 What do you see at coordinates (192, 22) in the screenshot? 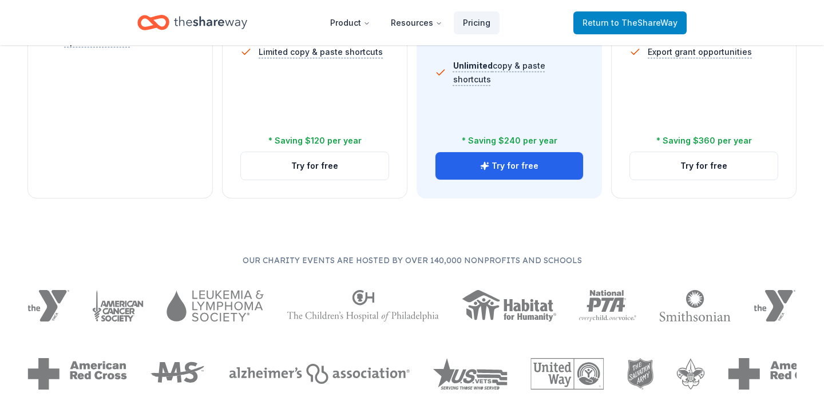
I see `a: Home` at bounding box center [192, 22].